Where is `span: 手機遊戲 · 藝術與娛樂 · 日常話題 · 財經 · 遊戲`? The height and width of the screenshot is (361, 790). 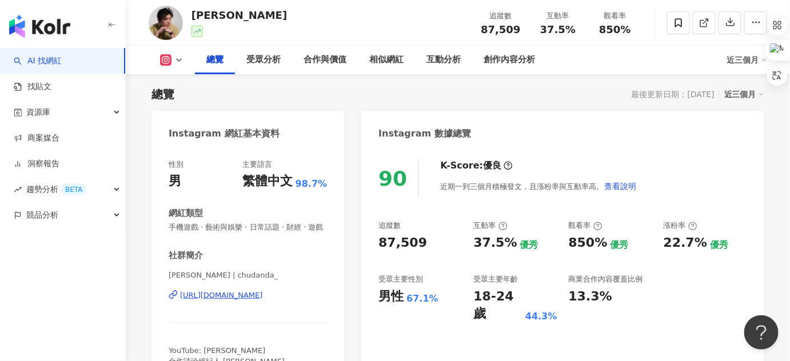
span: 手機遊戲 · 藝術與娛樂 · 日常話題 · 財經 · 遊戲 is located at coordinates (247, 227).